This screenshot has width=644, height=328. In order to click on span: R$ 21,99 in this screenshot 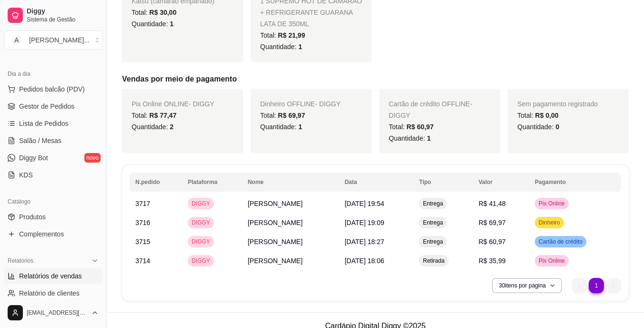, I will do `click(291, 36)`.